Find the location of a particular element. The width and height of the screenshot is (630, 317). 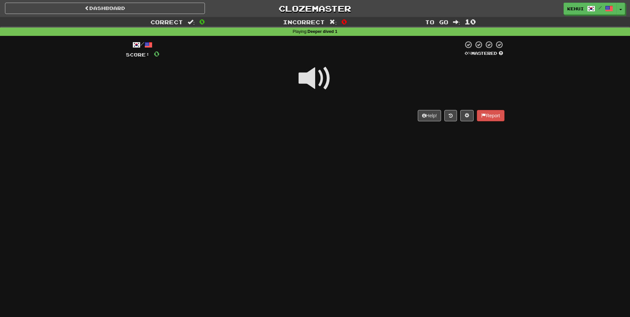

span: 0 % is located at coordinates (468, 53).